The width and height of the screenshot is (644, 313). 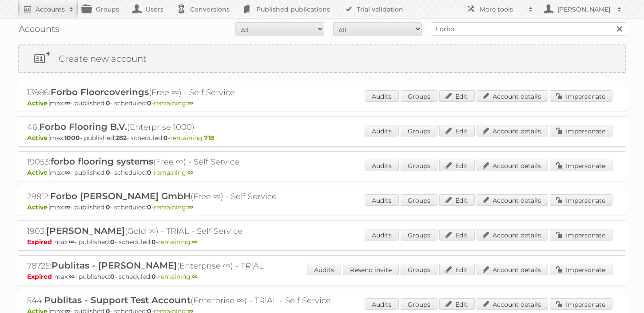 I want to click on span: Forbo Floorcoverings, so click(x=100, y=92).